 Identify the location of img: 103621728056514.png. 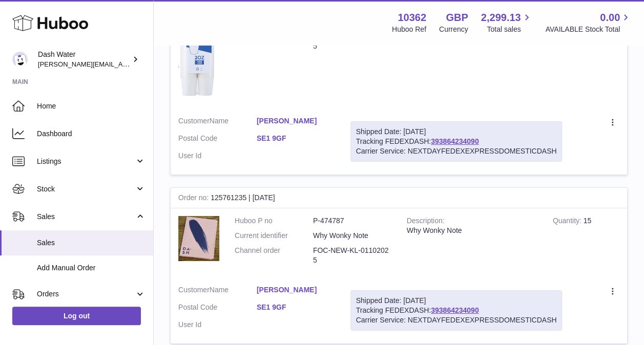
(199, 238).